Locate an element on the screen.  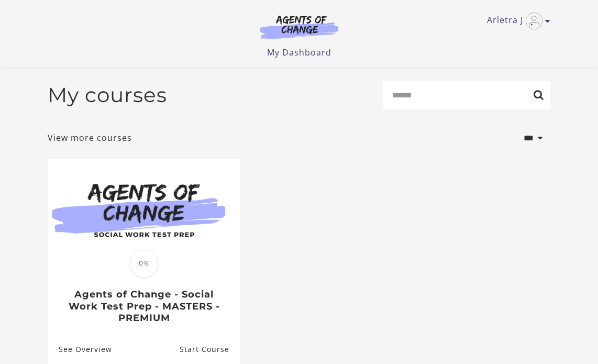
h3: Agents of Change - Social Work Test Prep - MASTERS - PREMIUM is located at coordinates (144, 306).